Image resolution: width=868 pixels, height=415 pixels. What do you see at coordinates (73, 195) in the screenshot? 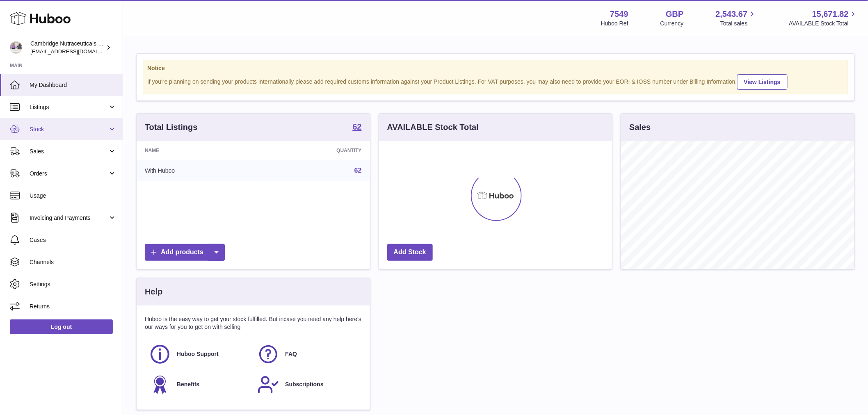
I see `span: Usage` at bounding box center [73, 195].